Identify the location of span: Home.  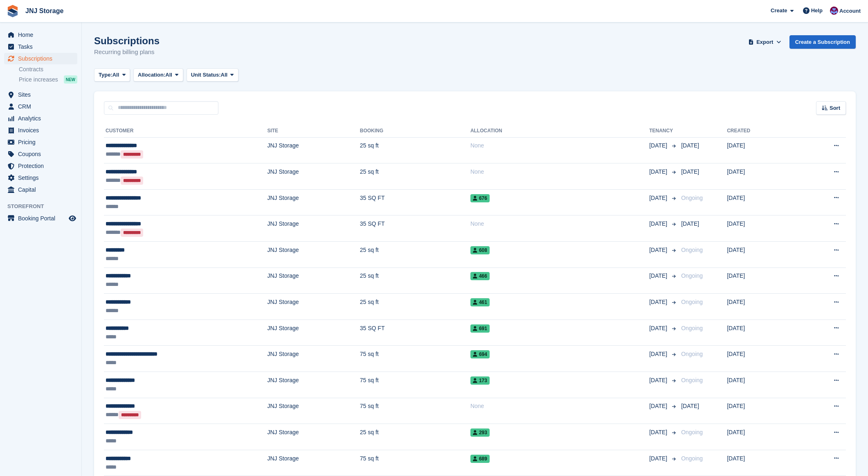
(43, 35).